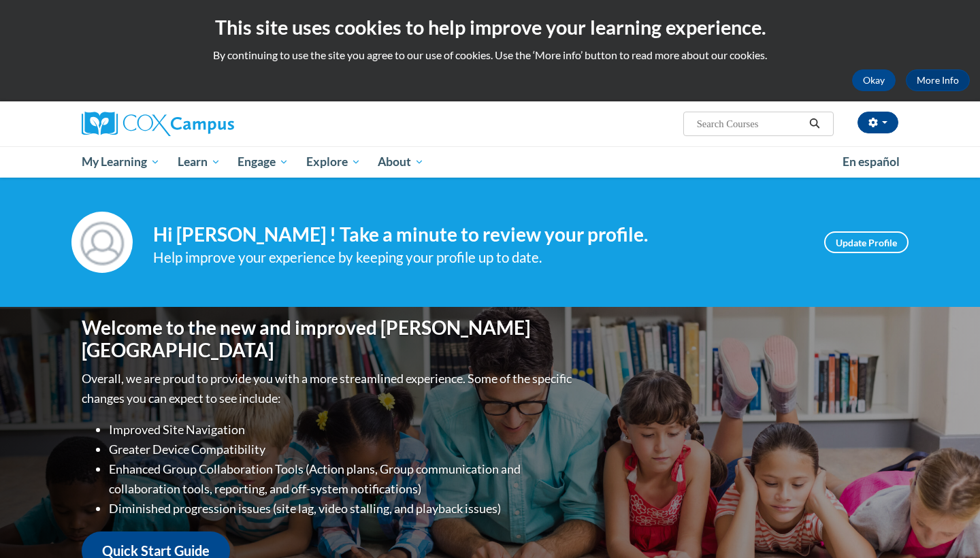 The image size is (980, 558). Describe the element at coordinates (871, 161) in the screenshot. I see `span: En español` at that location.